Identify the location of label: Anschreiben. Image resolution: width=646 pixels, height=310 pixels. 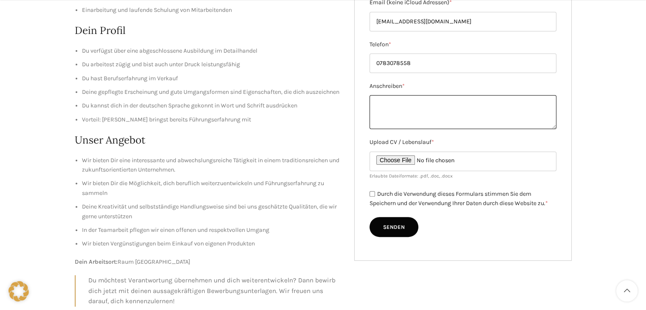
(463, 86).